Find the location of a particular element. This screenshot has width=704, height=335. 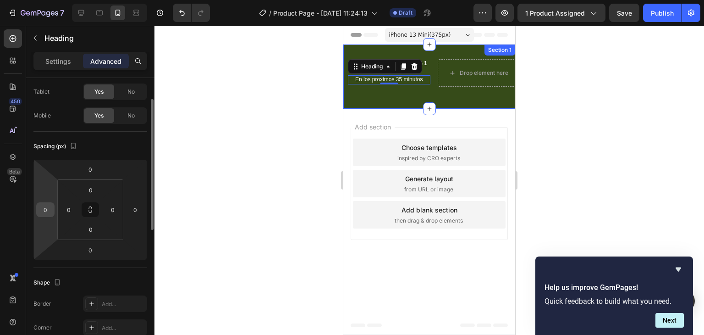

div: Add blank section is located at coordinates (86, 184).